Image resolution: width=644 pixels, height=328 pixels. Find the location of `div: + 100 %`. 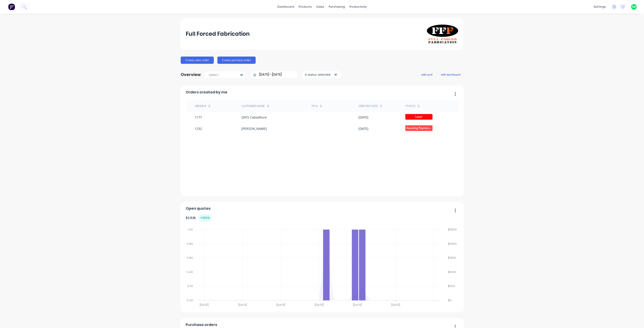

div: + 100 % is located at coordinates (205, 218).